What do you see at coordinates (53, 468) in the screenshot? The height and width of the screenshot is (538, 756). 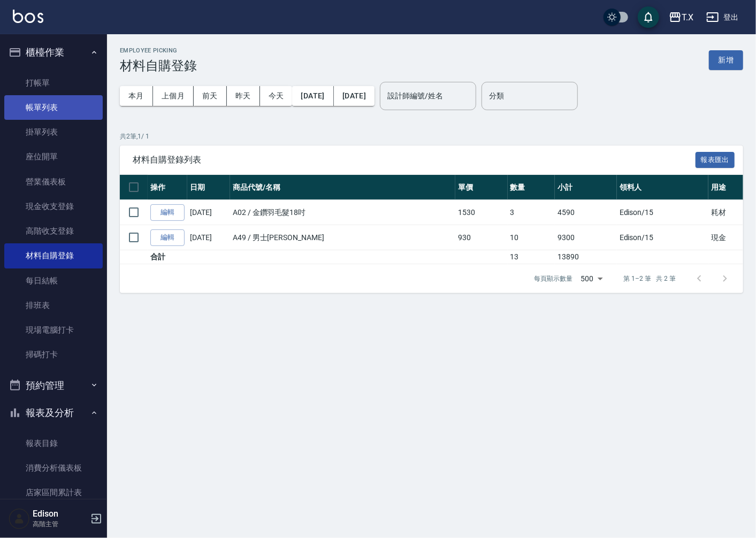 I see `a: 消費分析儀表板` at bounding box center [53, 468].